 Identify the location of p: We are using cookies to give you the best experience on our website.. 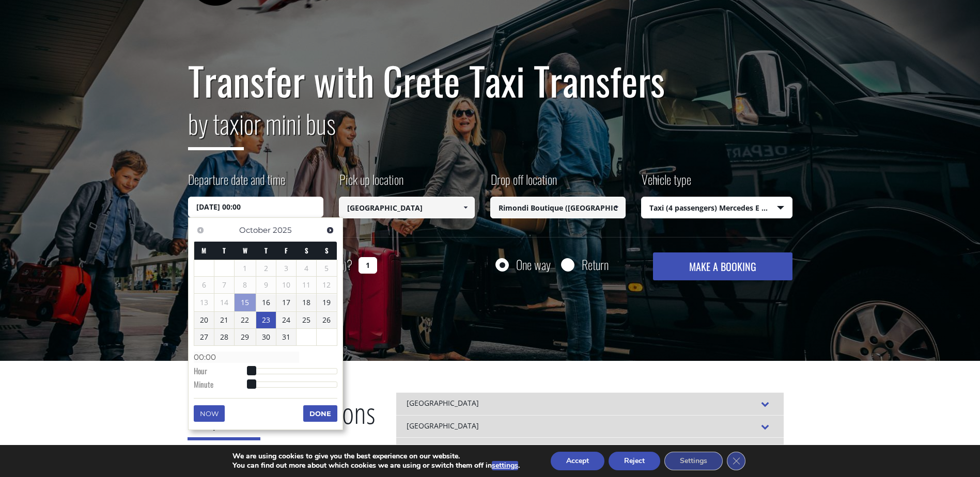
(376, 457).